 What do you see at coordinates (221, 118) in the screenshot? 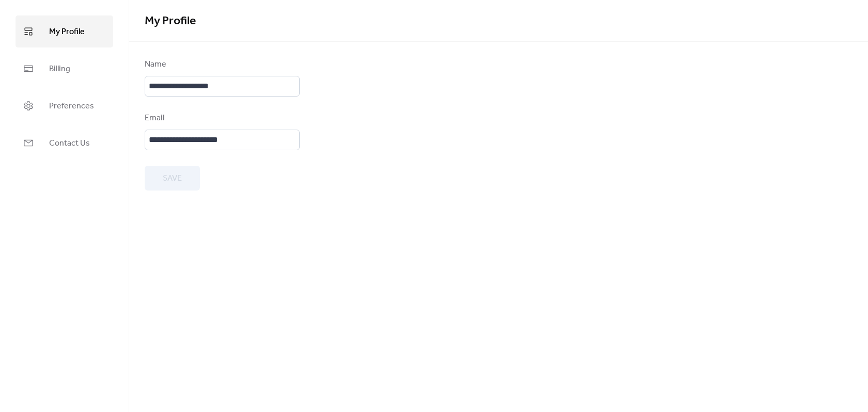
I see `div: Email` at bounding box center [221, 118].